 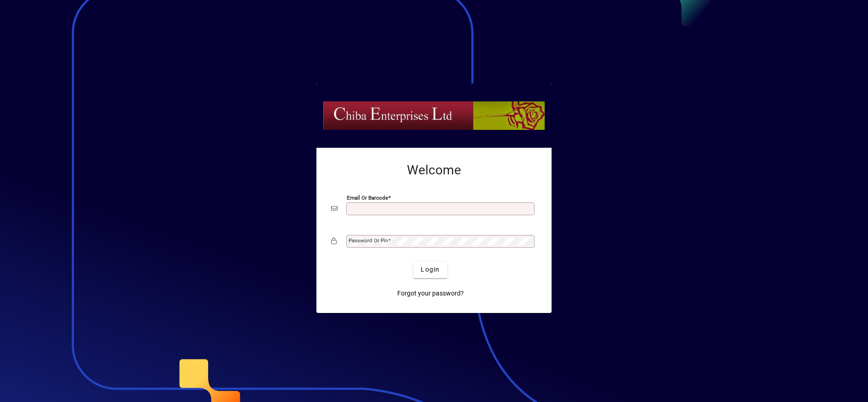 I want to click on mat-label: Email or Barcode, so click(x=367, y=197).